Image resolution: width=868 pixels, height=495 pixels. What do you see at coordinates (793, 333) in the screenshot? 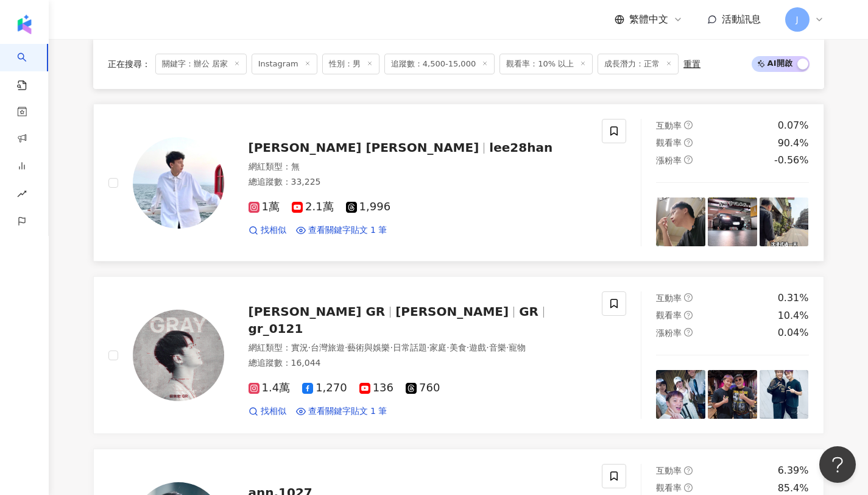
I see `div: 0.04%` at bounding box center [793, 333].